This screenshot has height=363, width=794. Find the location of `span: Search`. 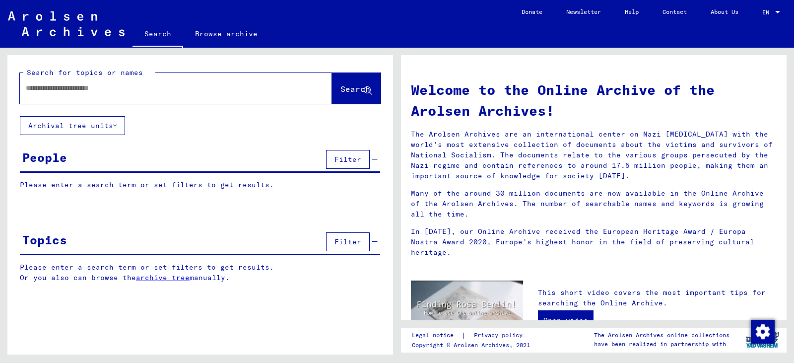

span: Search is located at coordinates (355, 89).